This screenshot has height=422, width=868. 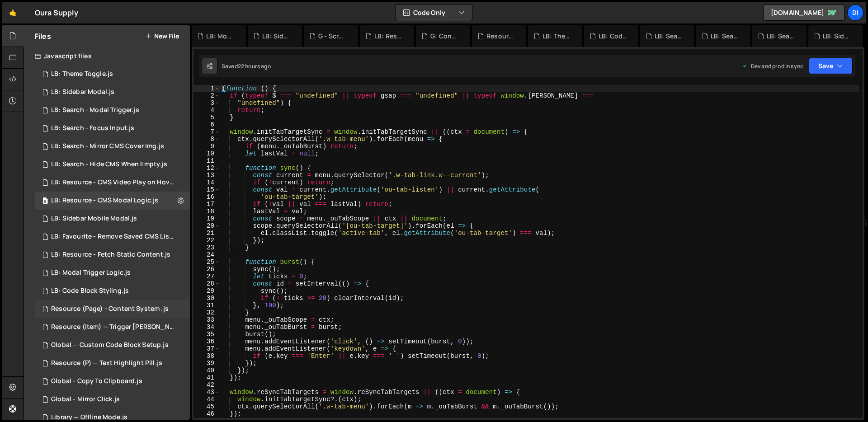 What do you see at coordinates (856, 13) in the screenshot?
I see `a: Di` at bounding box center [856, 13].